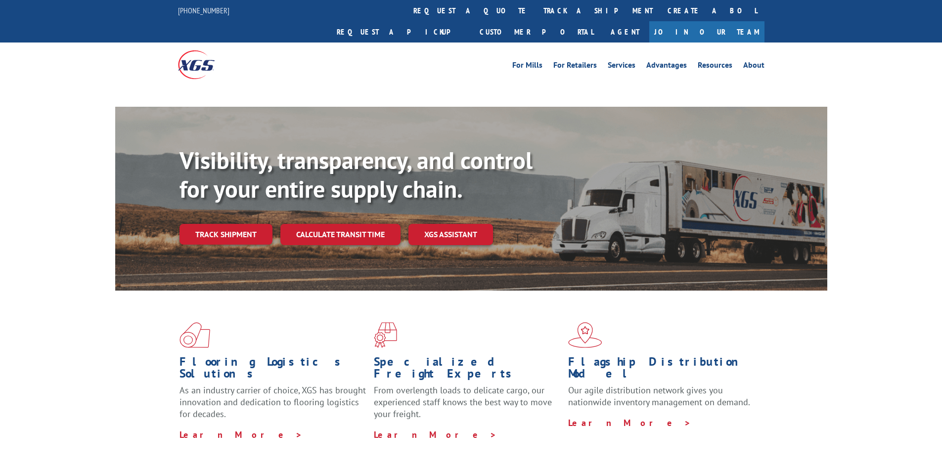  Describe the element at coordinates (536, 32) in the screenshot. I see `a: Customer Portal` at that location.